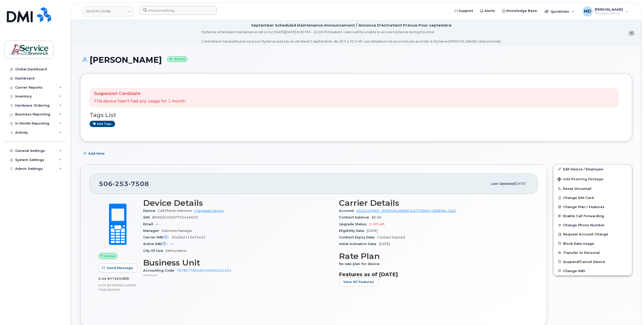 Image resolution: width=644 pixels, height=325 pixels. What do you see at coordinates (177, 231) in the screenshot?
I see `span: Unknown Manager` at bounding box center [177, 231].